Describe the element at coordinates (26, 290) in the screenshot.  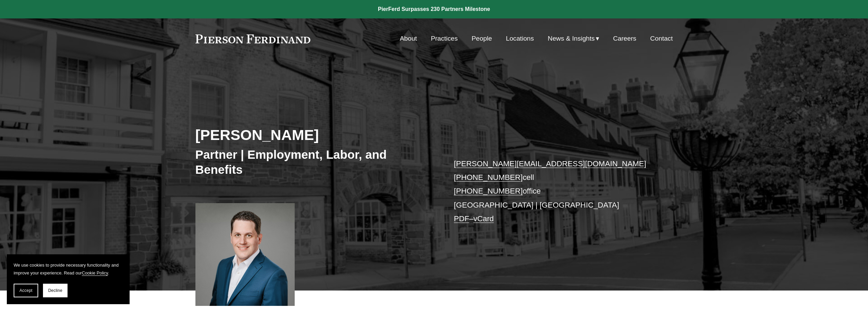
I see `span: Accept` at that location.